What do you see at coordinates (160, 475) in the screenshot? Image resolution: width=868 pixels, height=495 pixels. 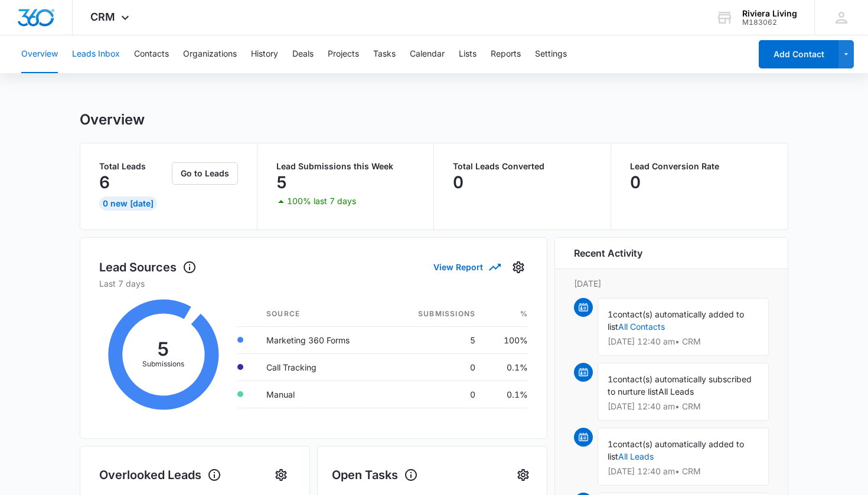 I see `h1: Overlooked Leads` at bounding box center [160, 475].